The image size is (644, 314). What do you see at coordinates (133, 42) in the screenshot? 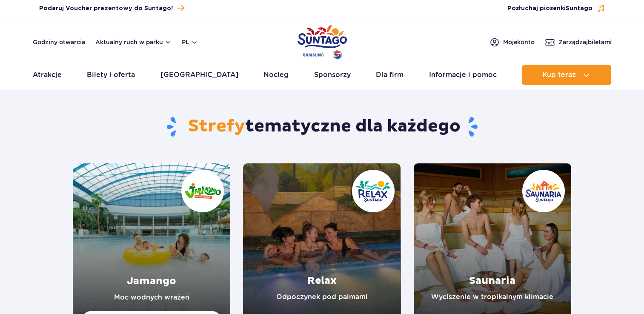
I see `button: Aktualny ruch w parku` at bounding box center [133, 42].